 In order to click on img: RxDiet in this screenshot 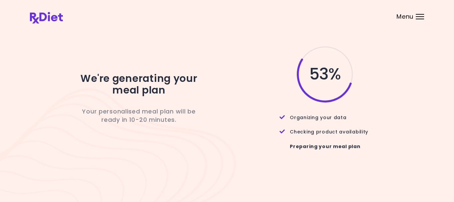, I will do `click(46, 18)`.